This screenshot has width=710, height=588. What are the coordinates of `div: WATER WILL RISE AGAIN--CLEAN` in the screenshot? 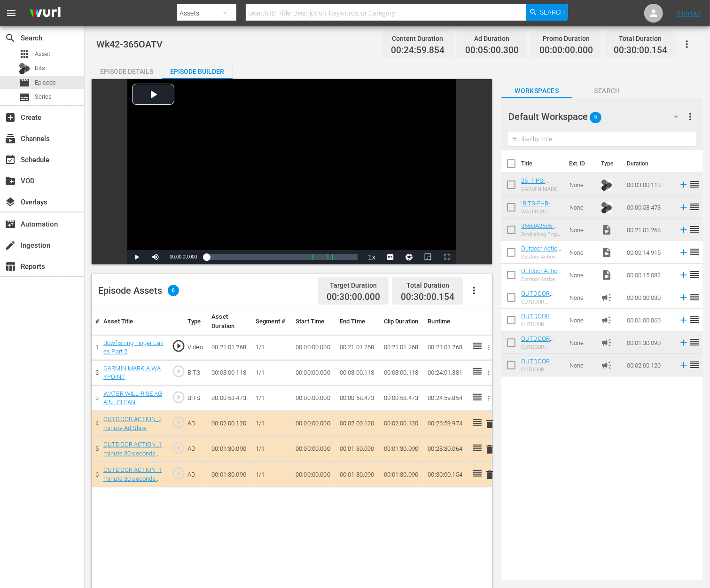 It's located at (541, 212).